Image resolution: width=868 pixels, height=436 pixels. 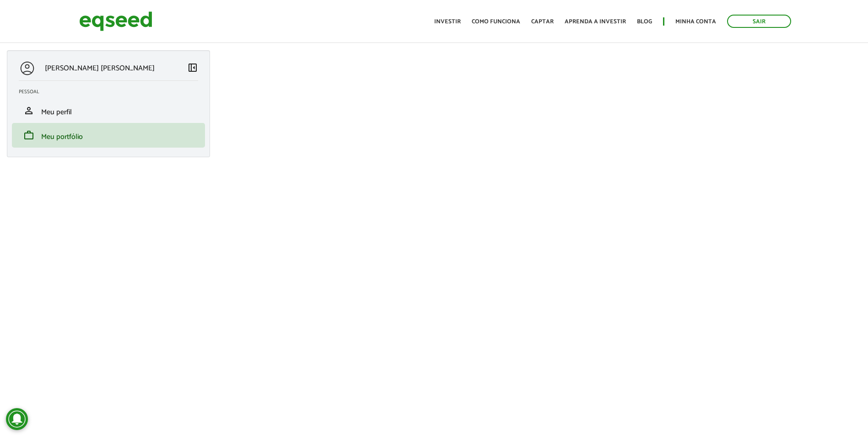 I want to click on span: work, so click(x=29, y=136).